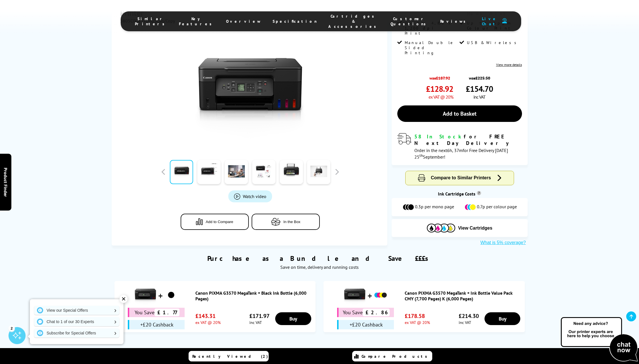  Describe the element at coordinates (454, 21) in the screenshot. I see `span: Reviews` at that location.